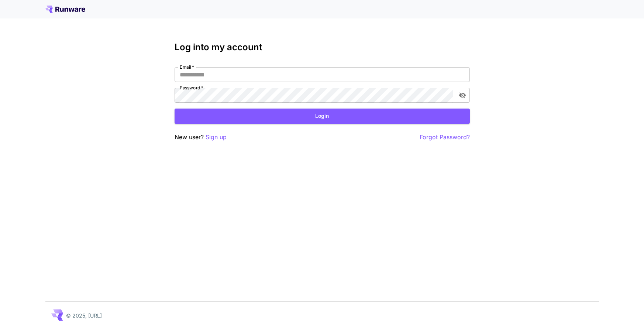  What do you see at coordinates (201, 137) in the screenshot?
I see `p: New user?` at bounding box center [201, 137].